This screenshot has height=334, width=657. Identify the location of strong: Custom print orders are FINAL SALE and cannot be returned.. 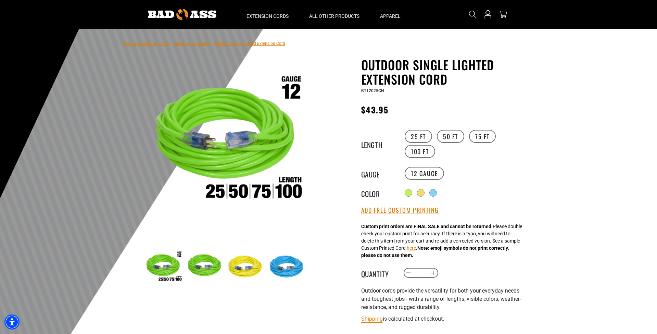
(427, 226).